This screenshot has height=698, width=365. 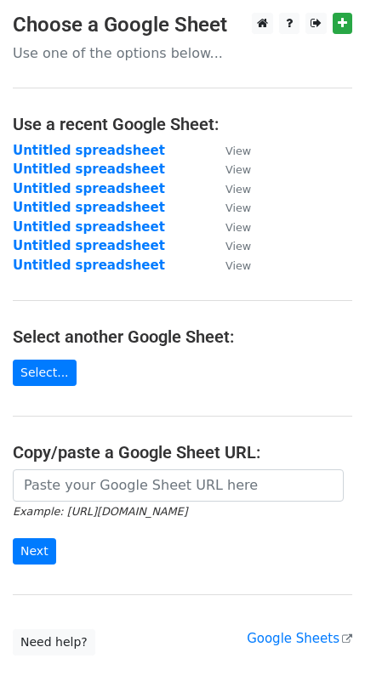 I want to click on h4: Use a recent Google Sheet:, so click(x=182, y=124).